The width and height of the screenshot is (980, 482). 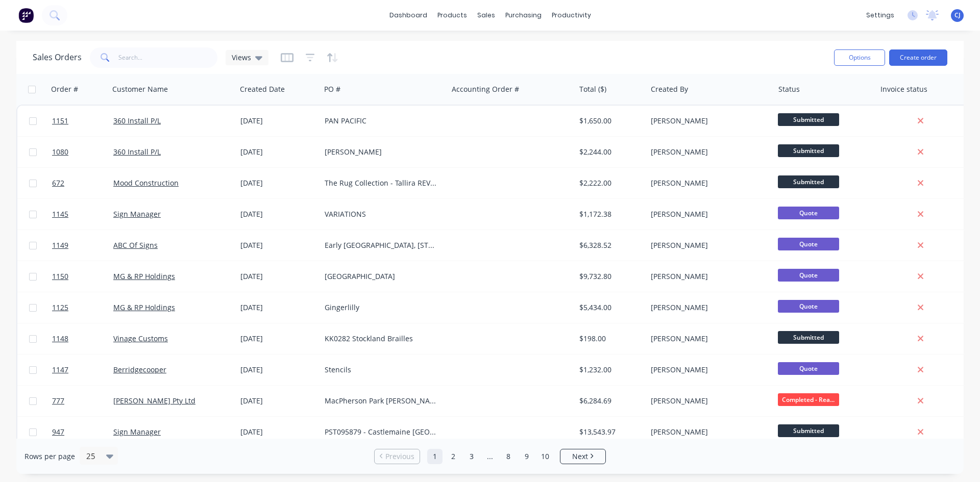 What do you see at coordinates (168, 57) in the screenshot?
I see `input: Search...` at bounding box center [168, 57].